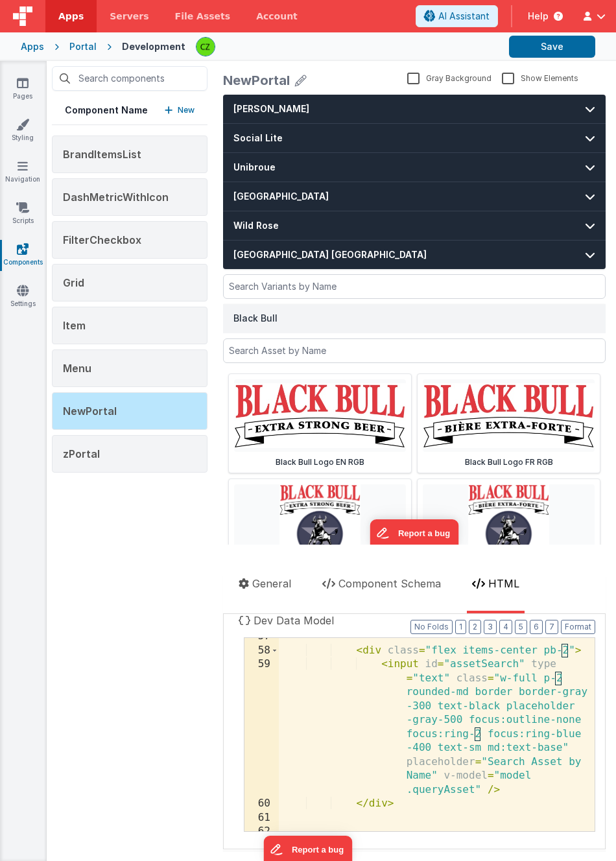 This screenshot has width=616, height=861. I want to click on button: 6, so click(536, 627).